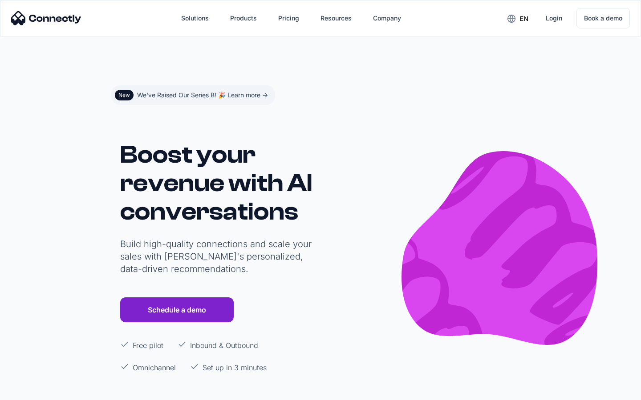 This screenshot has width=641, height=400. What do you see at coordinates (195, 18) in the screenshot?
I see `div: Solutions` at bounding box center [195, 18].